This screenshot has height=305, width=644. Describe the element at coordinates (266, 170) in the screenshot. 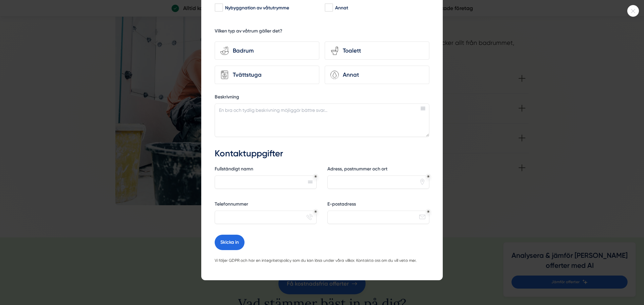

I see `label: Fullständigt namn` at that location.